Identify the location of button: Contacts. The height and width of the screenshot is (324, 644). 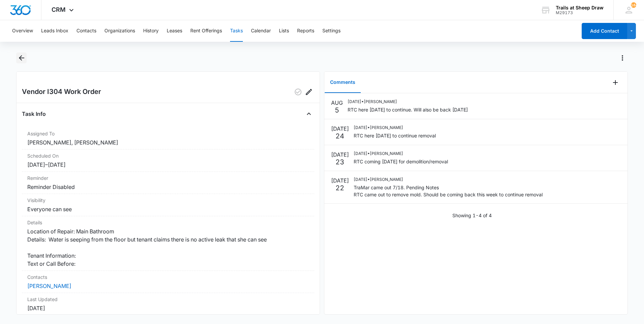
(86, 31).